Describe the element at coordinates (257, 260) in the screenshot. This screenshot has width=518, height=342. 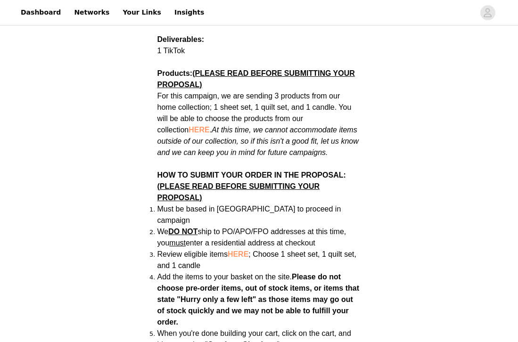
I see `span: ; Choose 1 sheet set, 1 quilt set, and 1 candle` at that location.